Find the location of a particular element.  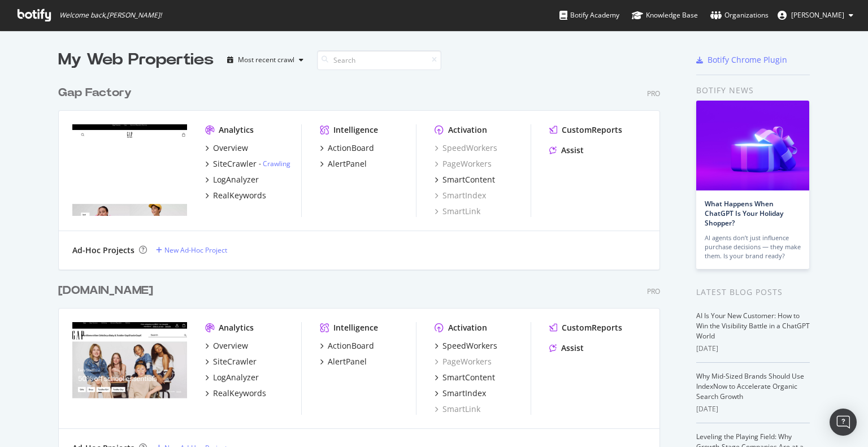

a: SiteCrawler- Crawling is located at coordinates (247, 164).